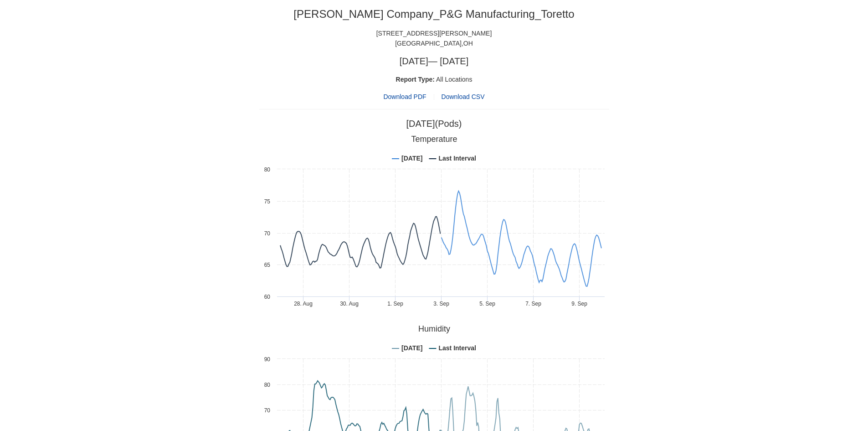  I want to click on text: 90, so click(267, 359).